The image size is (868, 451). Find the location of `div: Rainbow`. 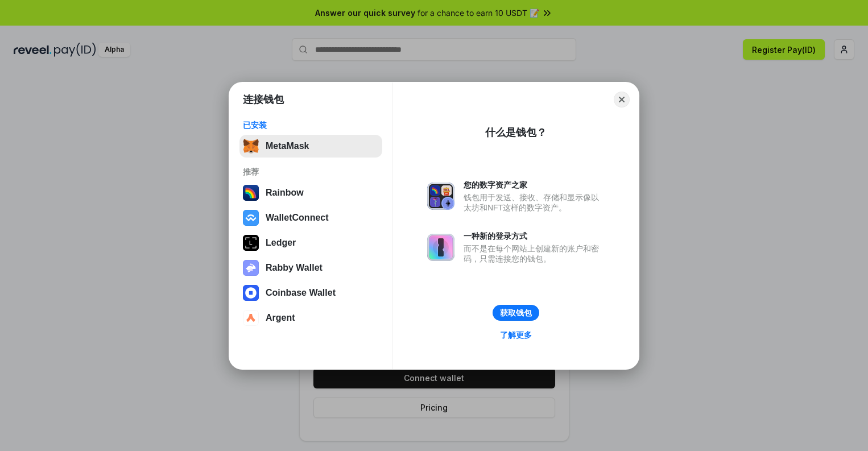

div: Rainbow is located at coordinates (284, 193).